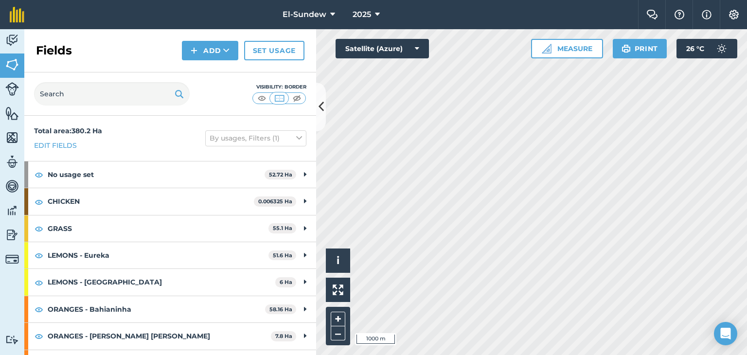 This screenshot has width=747, height=355. What do you see at coordinates (547, 49) in the screenshot?
I see `img: Ruler icon` at bounding box center [547, 49].